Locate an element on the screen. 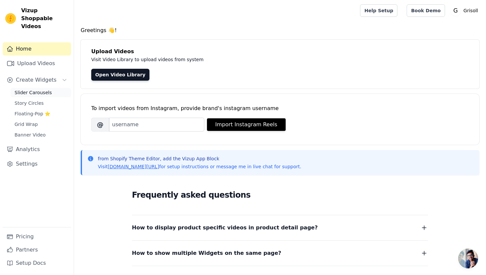 This screenshot has height=275, width=486. img: Vizup is located at coordinates (11, 19).